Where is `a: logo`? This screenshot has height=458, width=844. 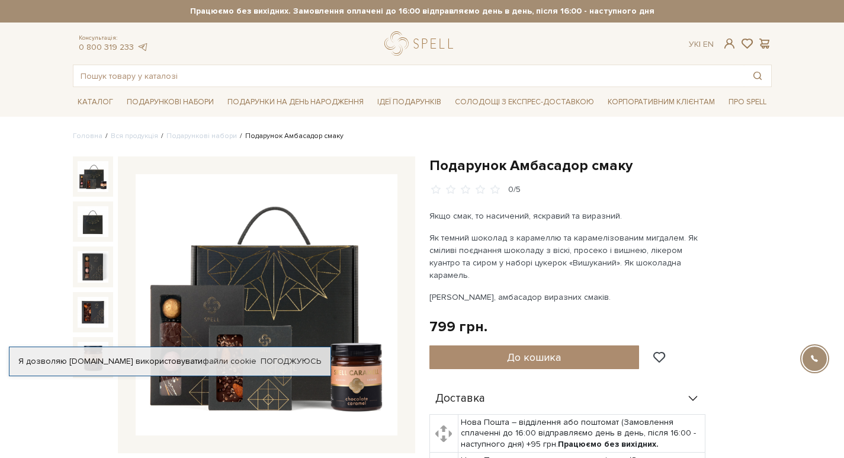 a: logo is located at coordinates (421, 43).